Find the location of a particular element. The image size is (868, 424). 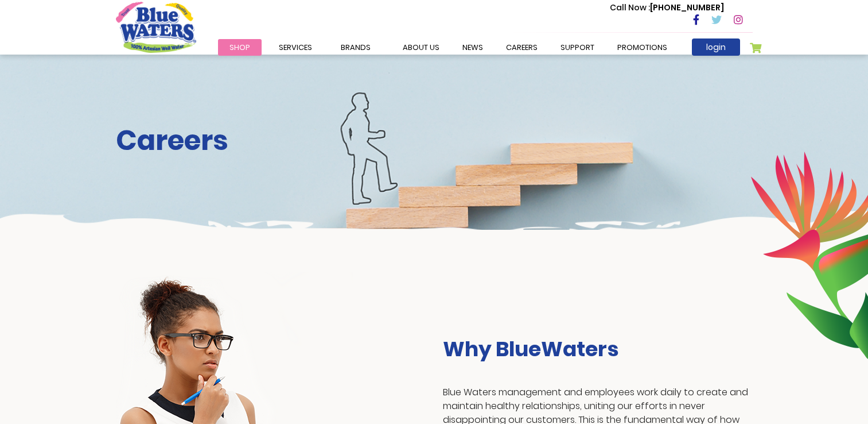

span: Shop is located at coordinates (240, 47).